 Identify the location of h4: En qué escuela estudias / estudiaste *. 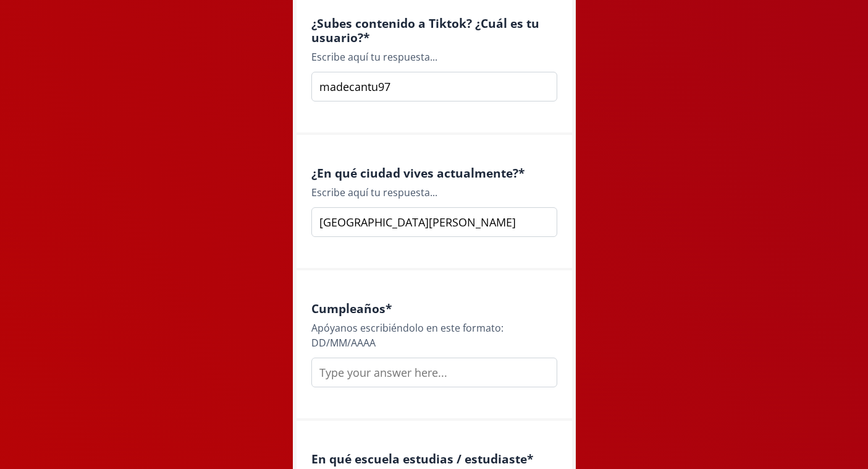
(434, 458).